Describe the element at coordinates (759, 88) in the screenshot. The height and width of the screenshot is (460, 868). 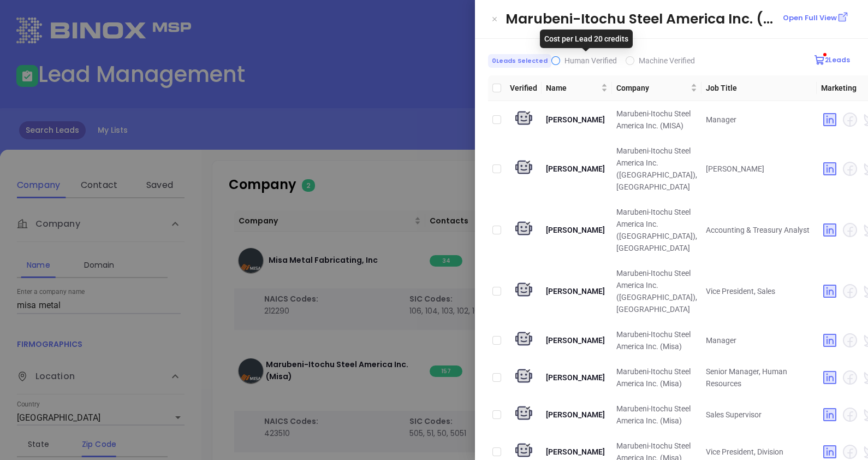
I see `th: Job Title` at that location.